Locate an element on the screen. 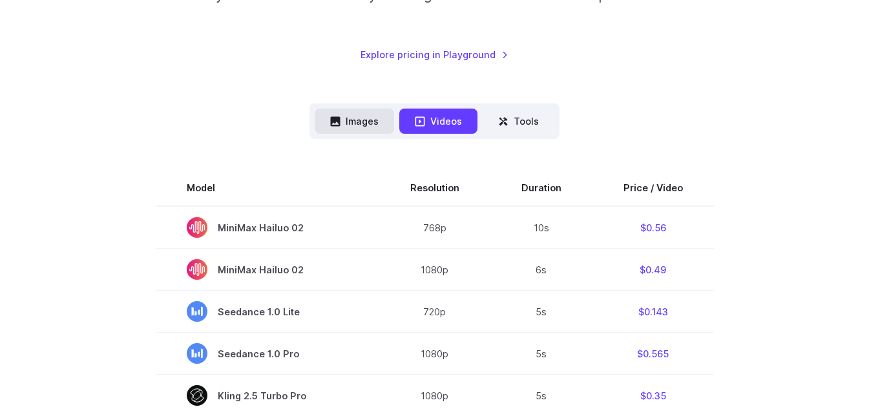 This screenshot has width=869, height=409. span: Seedance 1.0 Pro is located at coordinates (268, 353).